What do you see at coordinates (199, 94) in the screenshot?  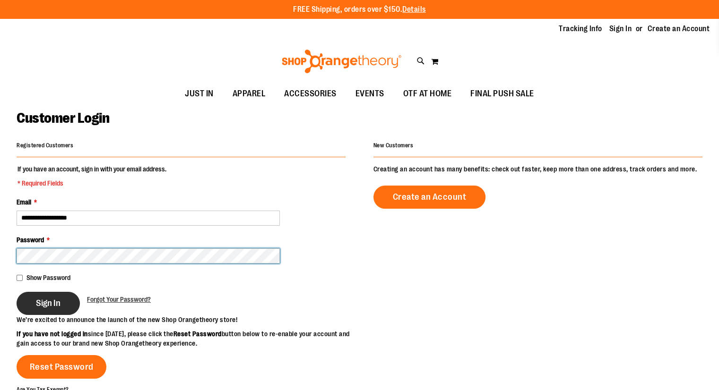 I see `a: JUST IN` at bounding box center [199, 94].